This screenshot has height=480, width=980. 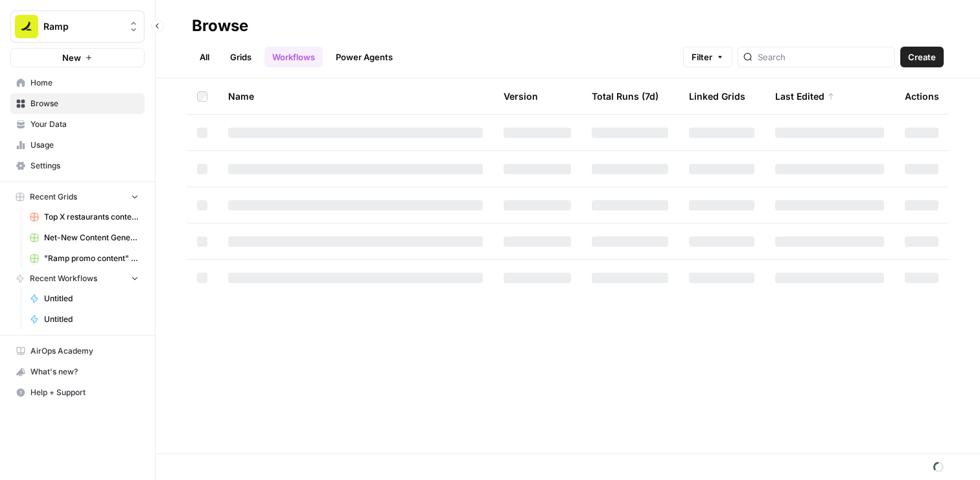 What do you see at coordinates (240, 57) in the screenshot?
I see `a: Grids` at bounding box center [240, 57].